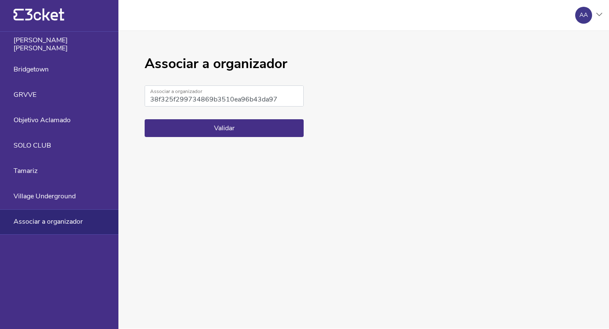 This screenshot has height=329, width=609. I want to click on span: Village Underground, so click(44, 196).